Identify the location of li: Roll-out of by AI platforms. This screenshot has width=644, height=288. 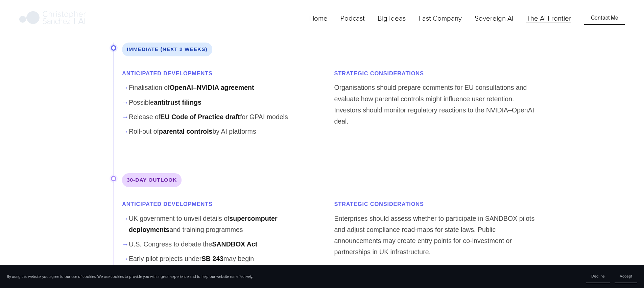
(223, 132).